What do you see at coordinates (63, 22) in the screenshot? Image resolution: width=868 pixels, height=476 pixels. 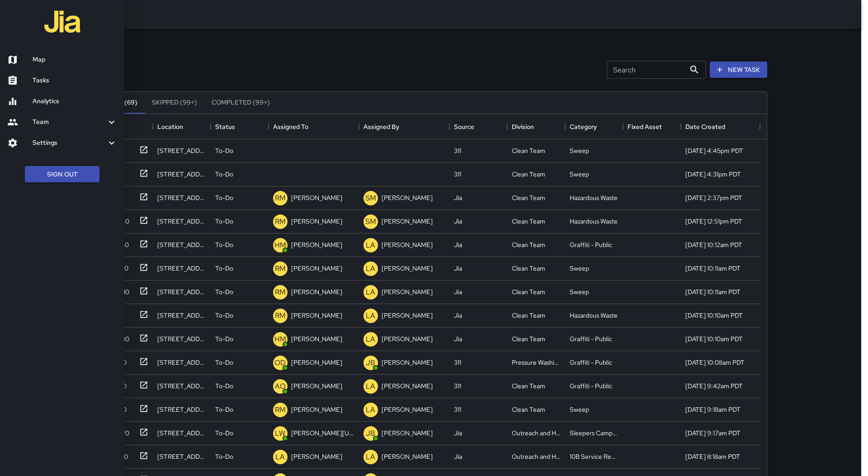 I see `img: jia-logo` at bounding box center [63, 22].